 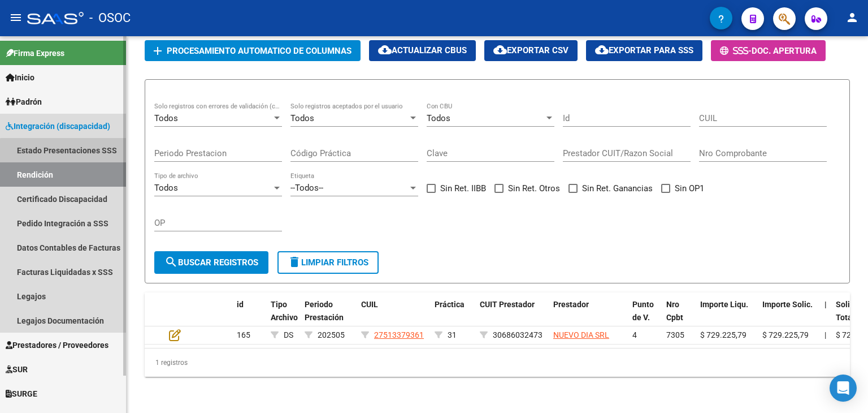 What do you see at coordinates (24, 102) in the screenshot?
I see `span: Padrón` at bounding box center [24, 102].